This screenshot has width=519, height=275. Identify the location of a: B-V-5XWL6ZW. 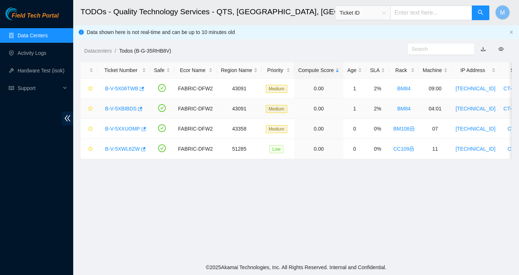
(122, 149).